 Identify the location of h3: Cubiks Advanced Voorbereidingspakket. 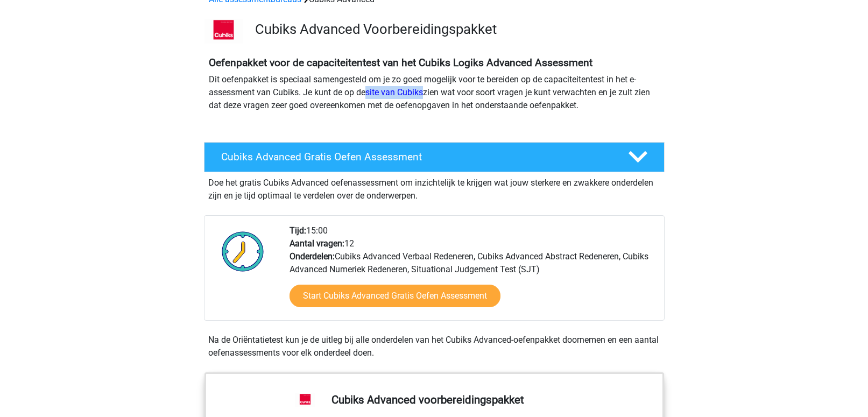
(455, 29).